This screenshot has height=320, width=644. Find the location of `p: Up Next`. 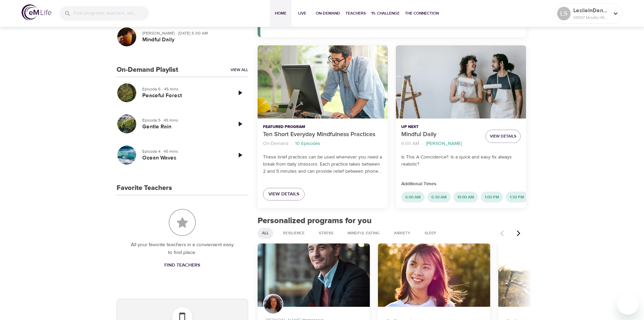

p: Up Next is located at coordinates (441, 127).